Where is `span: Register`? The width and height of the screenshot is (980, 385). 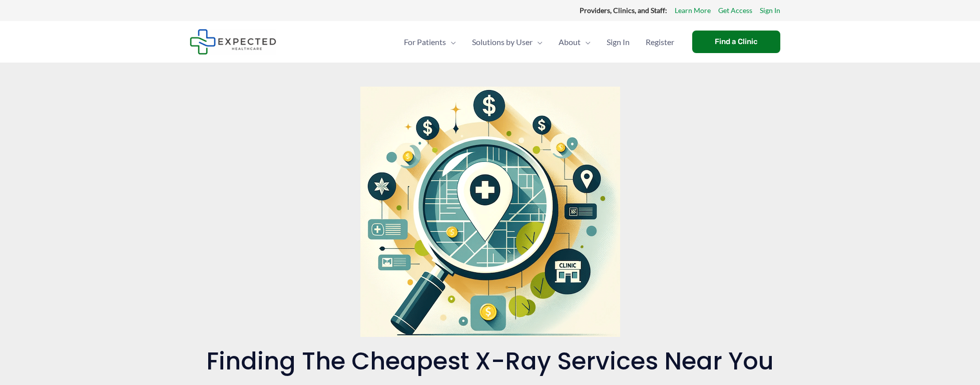
span: Register is located at coordinates (660, 42).